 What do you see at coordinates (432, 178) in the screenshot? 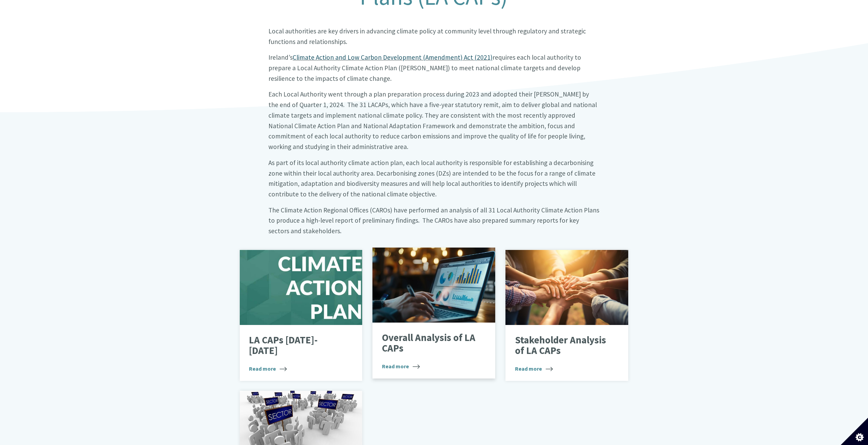
I see `big: As part of its local authority climate action plan, each local authority is responsible for estab...` at bounding box center [432, 178].